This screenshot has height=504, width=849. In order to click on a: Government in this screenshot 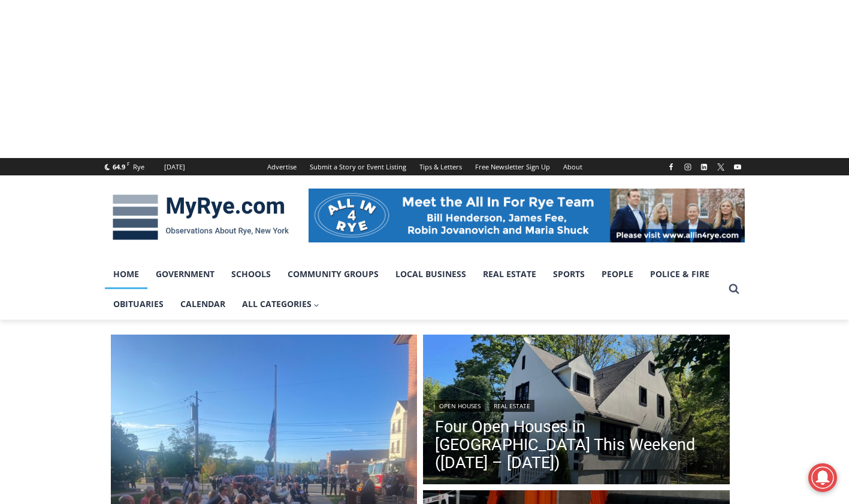, I will do `click(185, 274)`.